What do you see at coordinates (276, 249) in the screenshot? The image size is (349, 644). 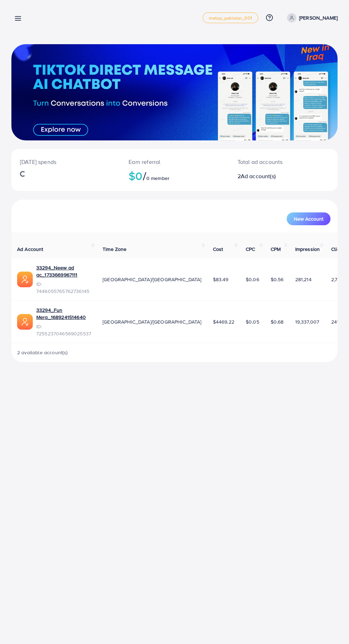 I see `span: CPM` at bounding box center [276, 249].